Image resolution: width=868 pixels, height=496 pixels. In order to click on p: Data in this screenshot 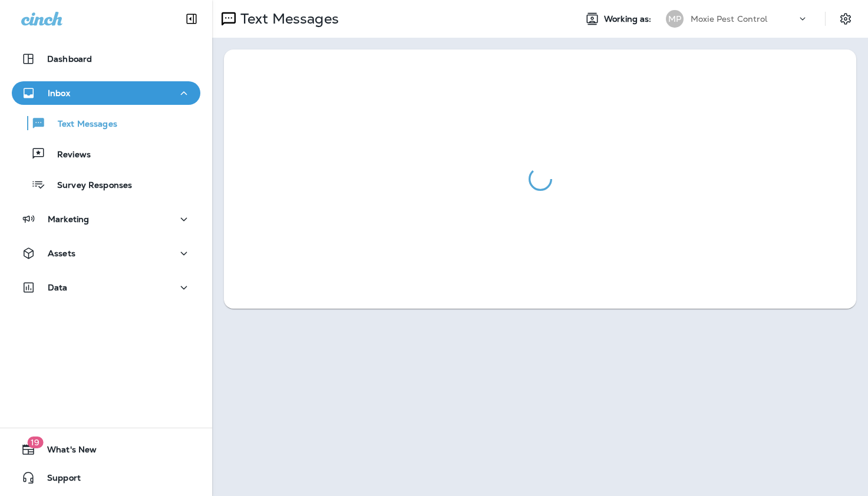, I will do `click(58, 288)`.